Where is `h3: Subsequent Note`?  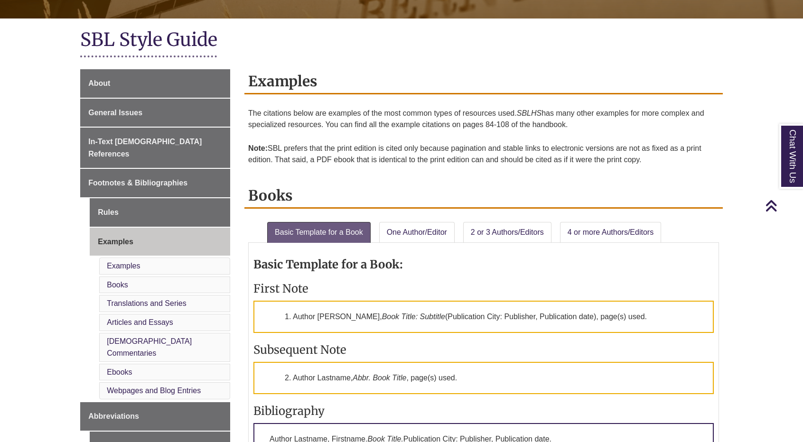
h3: Subsequent Note is located at coordinates (484, 350).